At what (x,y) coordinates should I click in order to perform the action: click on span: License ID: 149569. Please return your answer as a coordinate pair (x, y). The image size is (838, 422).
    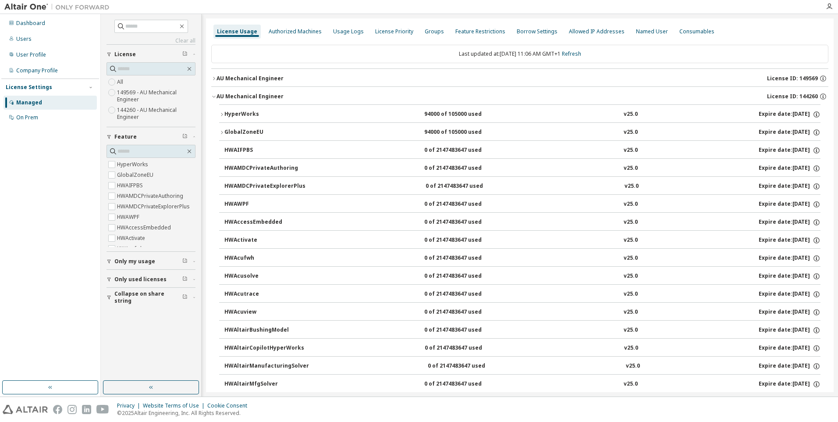
    Looking at the image, I should click on (793, 78).